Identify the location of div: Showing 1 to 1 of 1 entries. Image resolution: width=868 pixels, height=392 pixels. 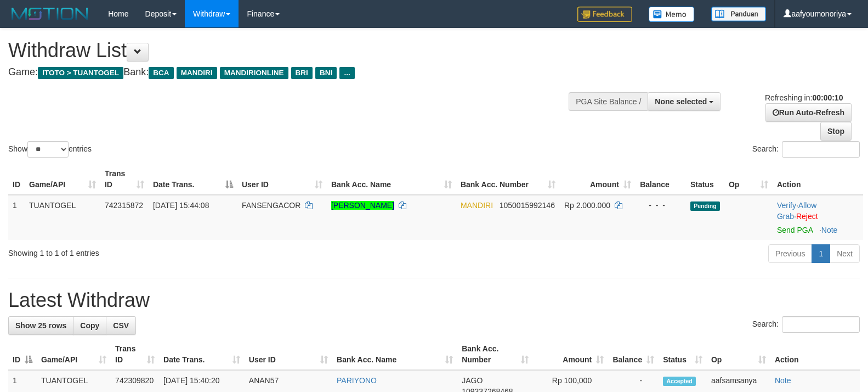
(181, 250).